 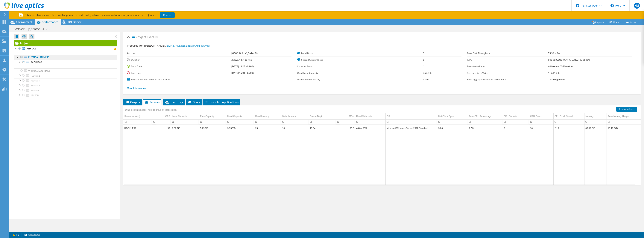 I want to click on span: Project, so click(x=139, y=37).